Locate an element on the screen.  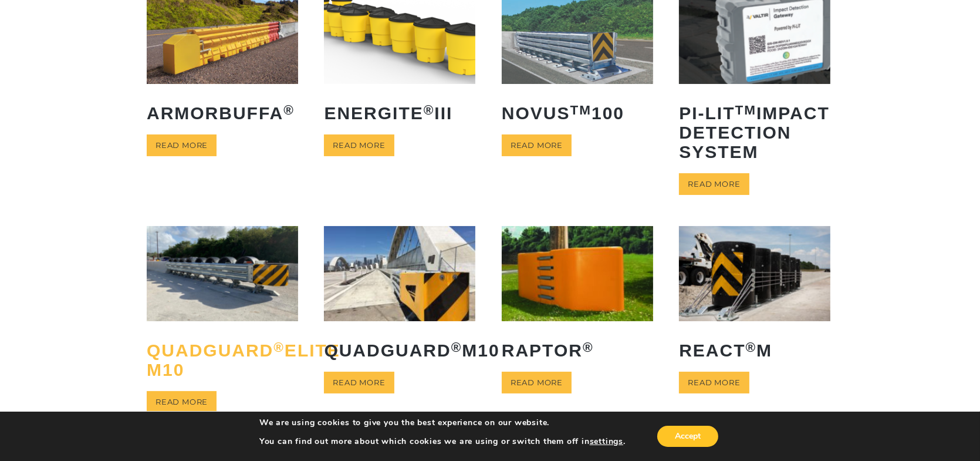
a: QuadGuard®M10 is located at coordinates (400, 297).